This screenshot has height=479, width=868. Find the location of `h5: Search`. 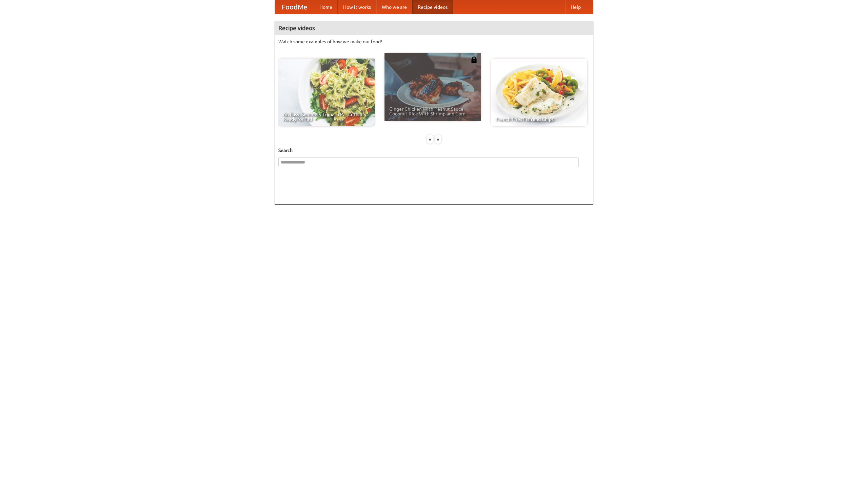

h5: Search is located at coordinates (434, 150).